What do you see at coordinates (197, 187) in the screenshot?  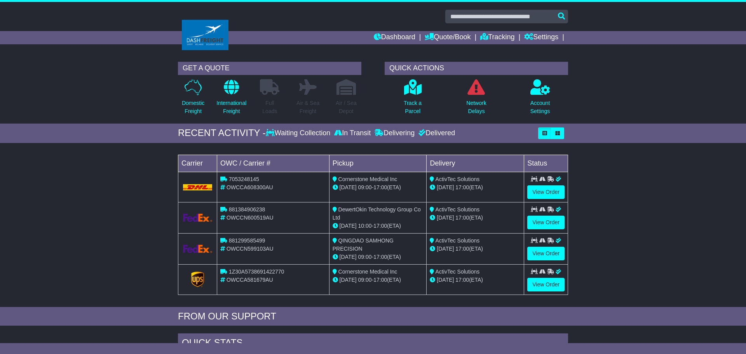 I see `img: DHL.png` at bounding box center [197, 187].